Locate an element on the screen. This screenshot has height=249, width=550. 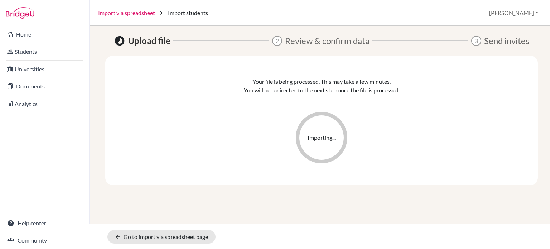
i: chevron_right is located at coordinates (162, 13).